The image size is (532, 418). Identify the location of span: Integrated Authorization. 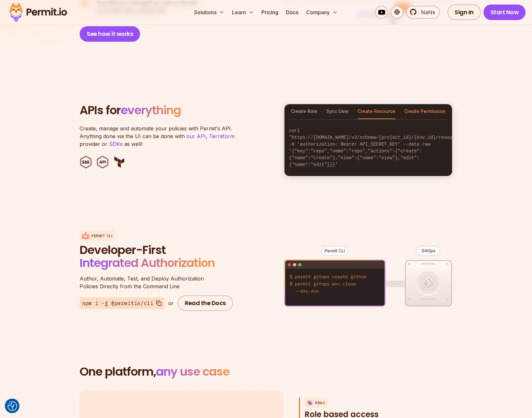
(147, 263).